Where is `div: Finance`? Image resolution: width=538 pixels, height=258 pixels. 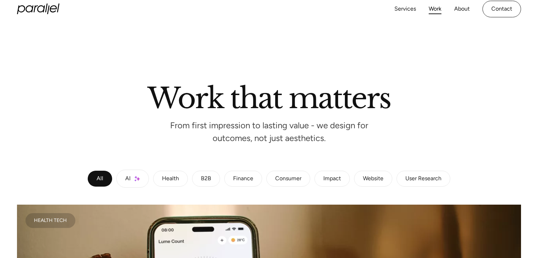
div: Finance is located at coordinates (243, 179).